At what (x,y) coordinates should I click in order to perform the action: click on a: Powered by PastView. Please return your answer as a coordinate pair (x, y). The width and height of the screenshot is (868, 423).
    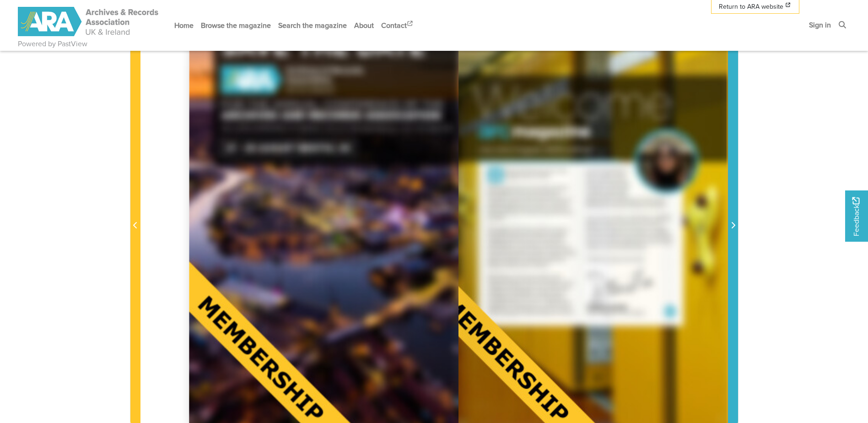
    Looking at the image, I should click on (53, 44).